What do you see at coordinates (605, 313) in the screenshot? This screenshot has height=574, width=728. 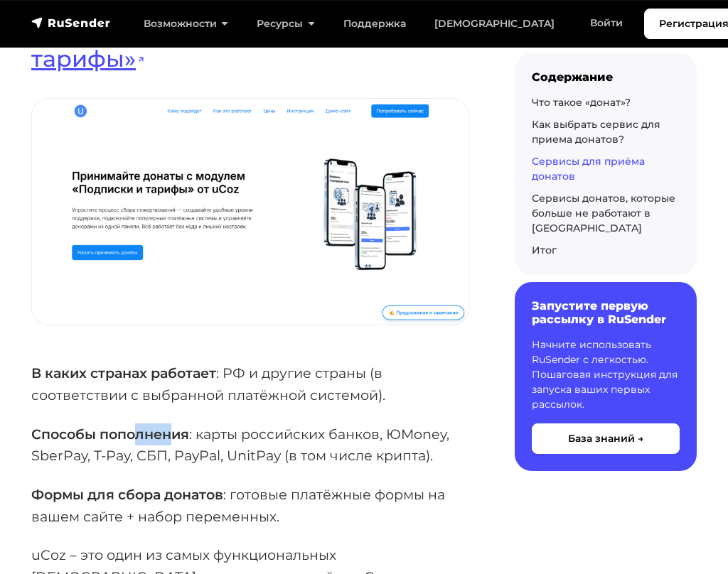 I see `h6: Запустите первую рассылку в RuSender` at bounding box center [605, 313].